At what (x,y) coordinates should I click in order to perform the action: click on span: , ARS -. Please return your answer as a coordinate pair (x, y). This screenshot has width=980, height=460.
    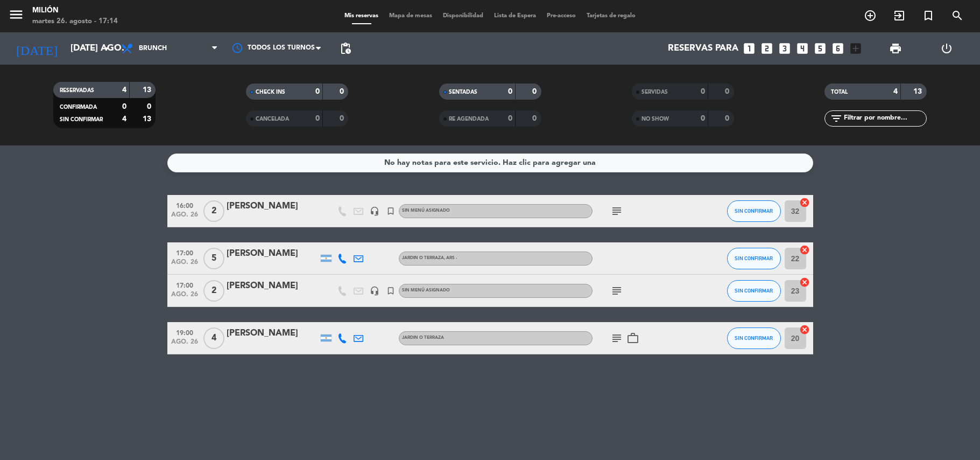
    Looking at the image, I should click on (450, 258).